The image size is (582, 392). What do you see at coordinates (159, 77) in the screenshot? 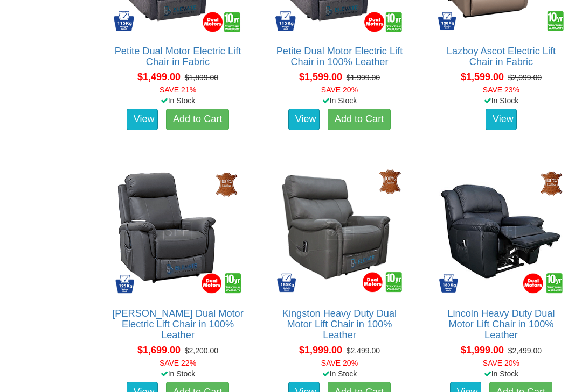
I see `span: $1,499.00` at bounding box center [159, 77].